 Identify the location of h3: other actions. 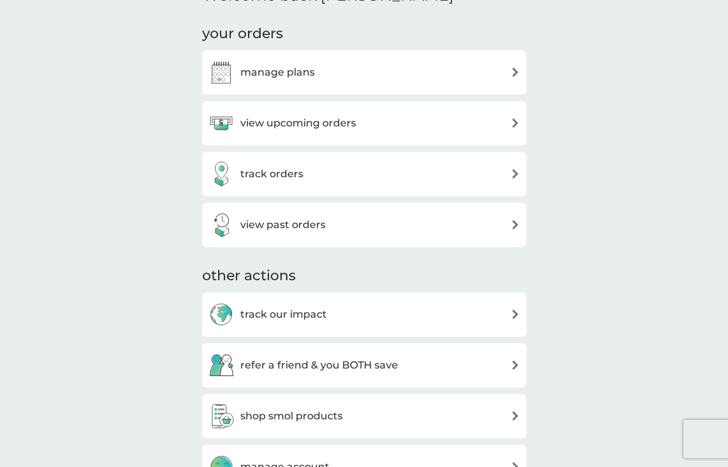
(249, 276).